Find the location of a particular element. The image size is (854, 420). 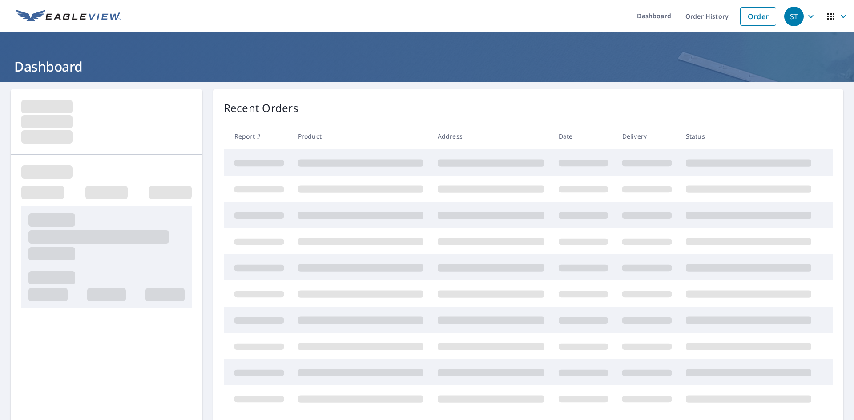

div: ST is located at coordinates (794, 16).